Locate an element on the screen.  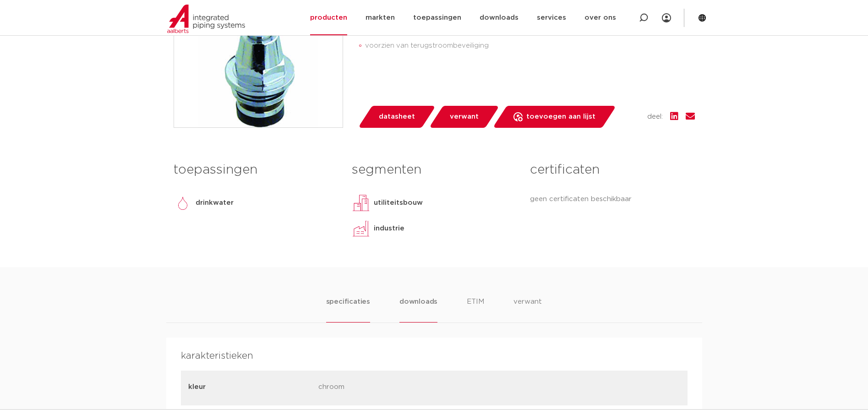
p: industrie is located at coordinates (389, 229).